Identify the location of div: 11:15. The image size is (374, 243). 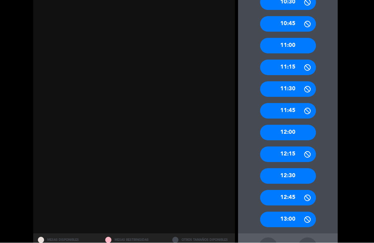
(288, 68).